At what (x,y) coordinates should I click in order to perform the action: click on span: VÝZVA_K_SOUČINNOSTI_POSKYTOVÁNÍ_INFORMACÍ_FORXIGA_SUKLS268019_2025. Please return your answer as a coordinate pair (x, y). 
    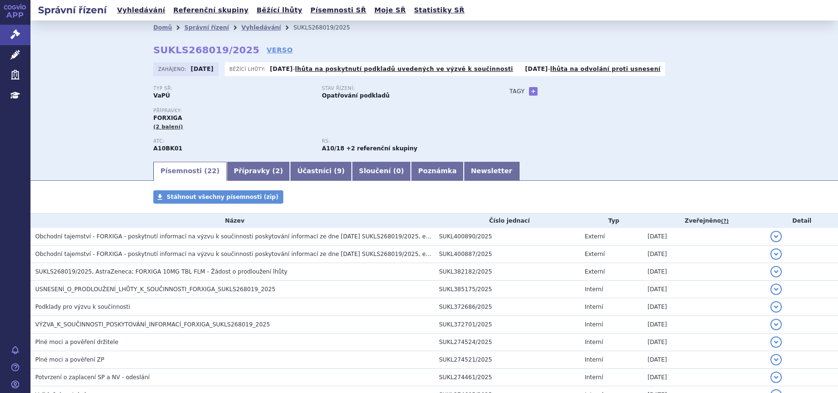
    Looking at the image, I should click on (152, 325).